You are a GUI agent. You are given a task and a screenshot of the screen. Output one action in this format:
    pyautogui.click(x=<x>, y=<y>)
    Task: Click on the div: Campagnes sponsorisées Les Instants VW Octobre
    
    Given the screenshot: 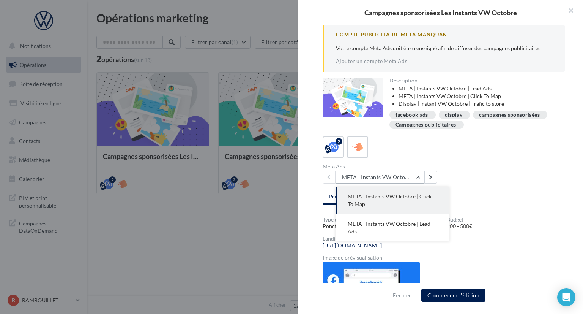 What is the action you would take?
    pyautogui.click(x=441, y=13)
    